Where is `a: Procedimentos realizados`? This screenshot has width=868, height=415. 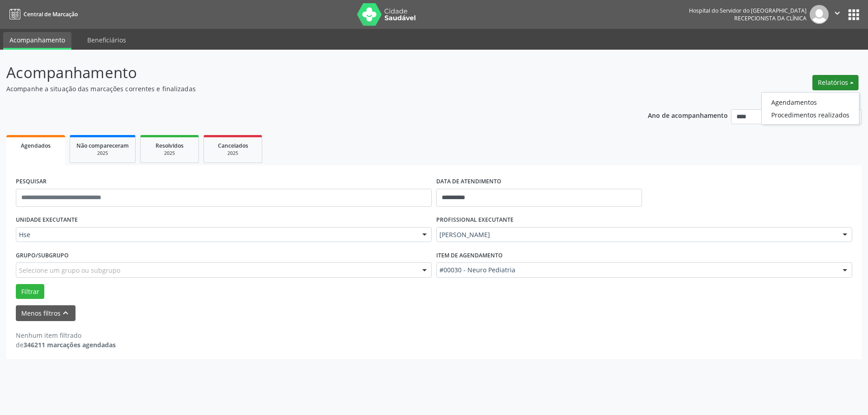 a: Procedimentos realizados is located at coordinates (810, 115).